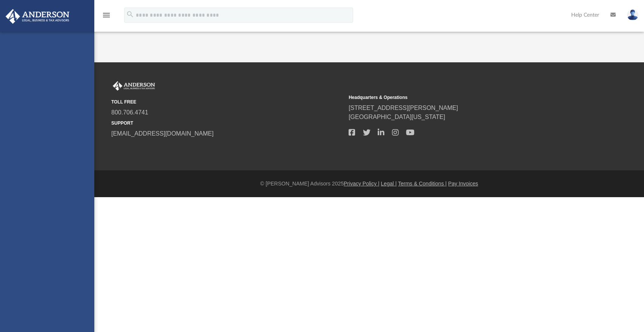 This screenshot has width=644, height=332. What do you see at coordinates (106, 17) in the screenshot?
I see `a: menu` at bounding box center [106, 17].